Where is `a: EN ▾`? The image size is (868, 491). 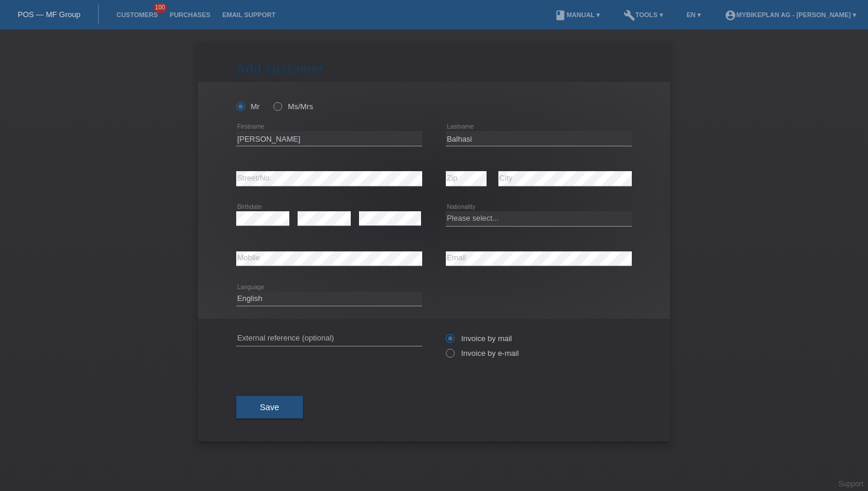 a: EN ▾ is located at coordinates (694, 15).